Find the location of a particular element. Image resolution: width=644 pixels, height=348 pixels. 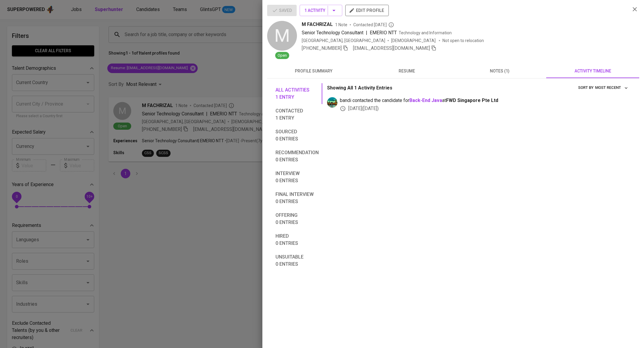

span: EMERIO NTT is located at coordinates (383, 32).